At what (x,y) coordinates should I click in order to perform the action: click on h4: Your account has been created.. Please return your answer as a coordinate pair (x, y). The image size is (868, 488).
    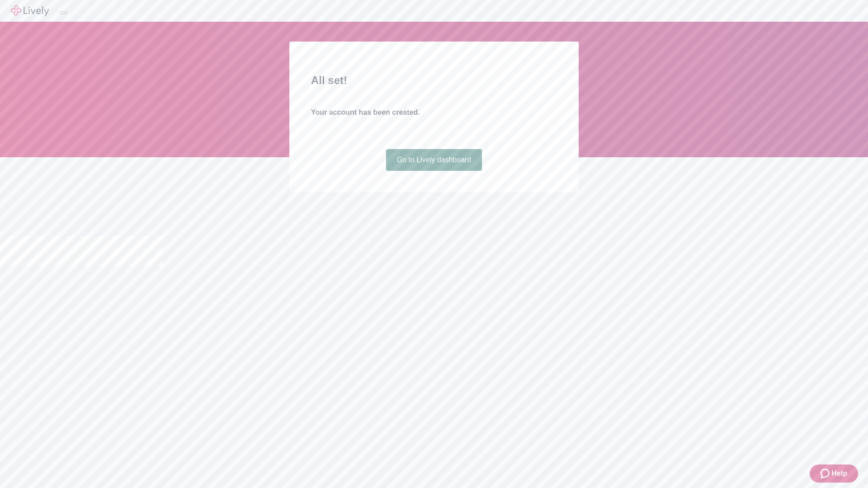
    Looking at the image, I should click on (434, 112).